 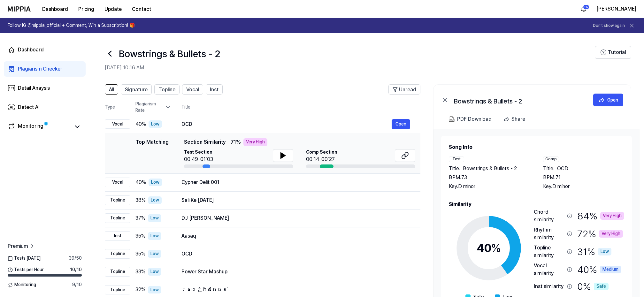 I want to click on div: 00:49-01:03, so click(x=199, y=159).